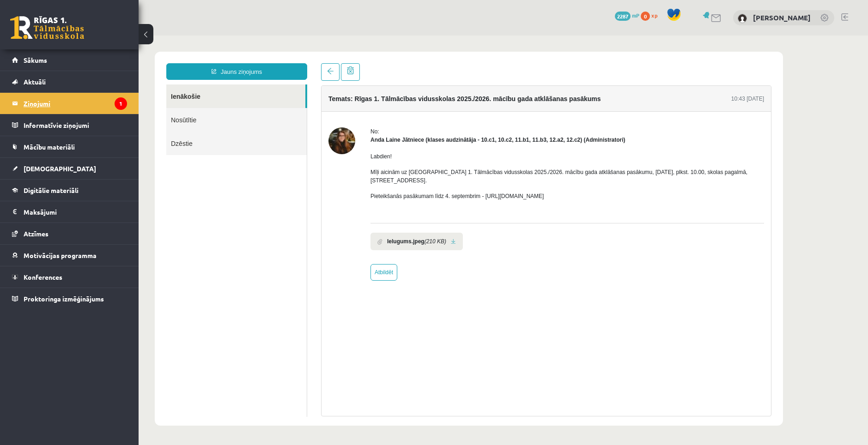 The image size is (868, 445). What do you see at coordinates (245, 237) in the screenshot?
I see `a: Atbildēt` at bounding box center [245, 237].